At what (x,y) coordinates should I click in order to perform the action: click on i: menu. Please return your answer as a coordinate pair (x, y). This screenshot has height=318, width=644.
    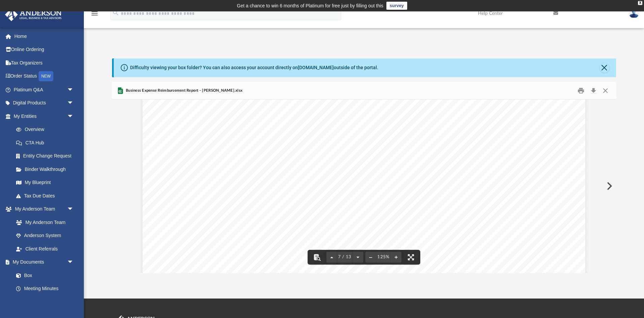
    Looking at the image, I should click on (95, 13).